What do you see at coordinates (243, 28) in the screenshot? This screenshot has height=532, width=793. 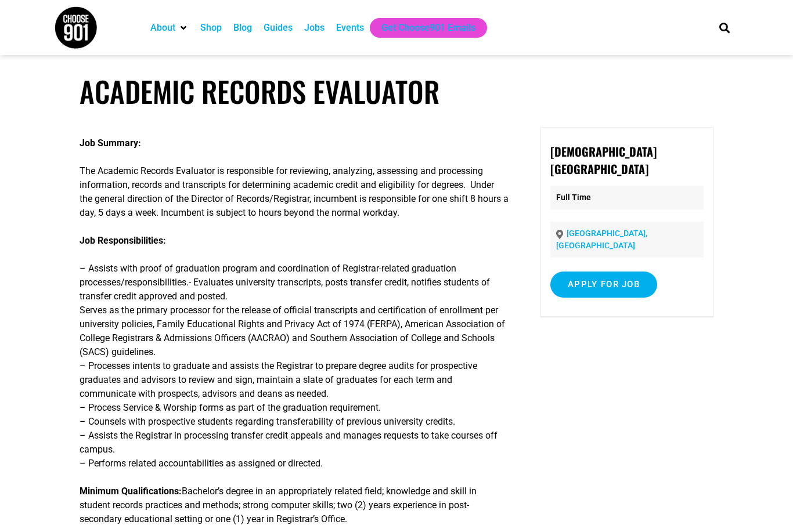 I see `a: Blog` at bounding box center [243, 28].